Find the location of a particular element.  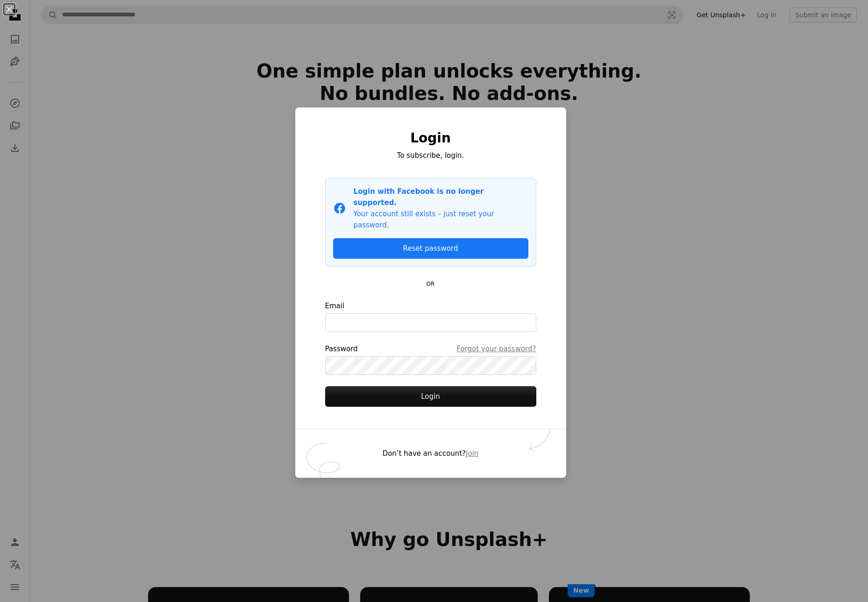

p: To subscribe, login. is located at coordinates (431, 156).